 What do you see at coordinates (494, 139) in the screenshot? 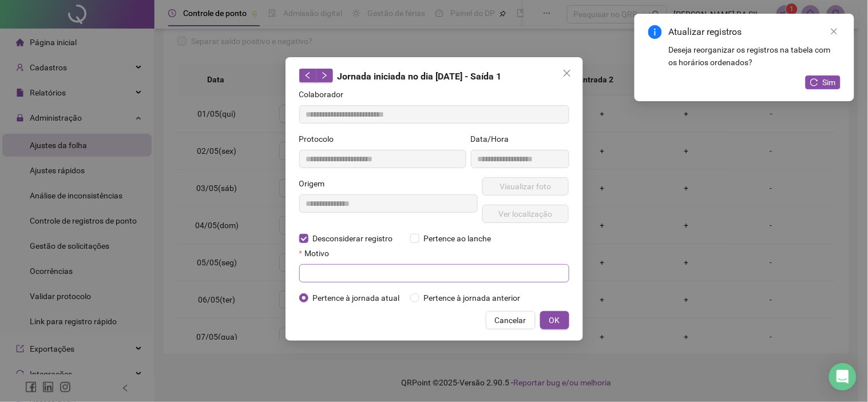
I see `label: Data/Hora` at bounding box center [494, 139].